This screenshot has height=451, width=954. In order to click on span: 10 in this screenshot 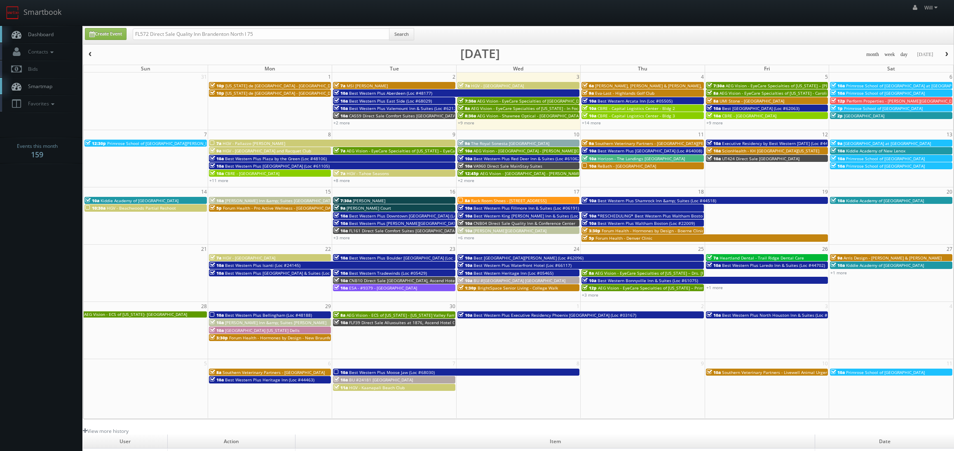, I will do `click(576, 134)`.